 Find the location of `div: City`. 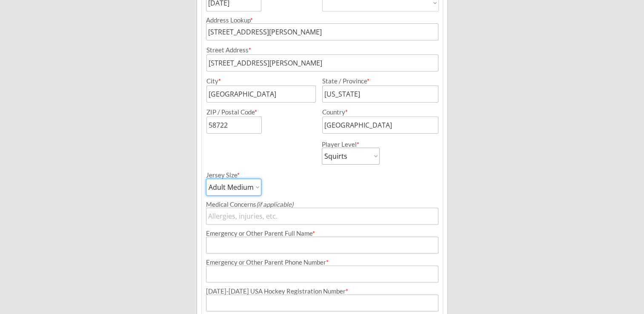

div: City is located at coordinates (260, 81).